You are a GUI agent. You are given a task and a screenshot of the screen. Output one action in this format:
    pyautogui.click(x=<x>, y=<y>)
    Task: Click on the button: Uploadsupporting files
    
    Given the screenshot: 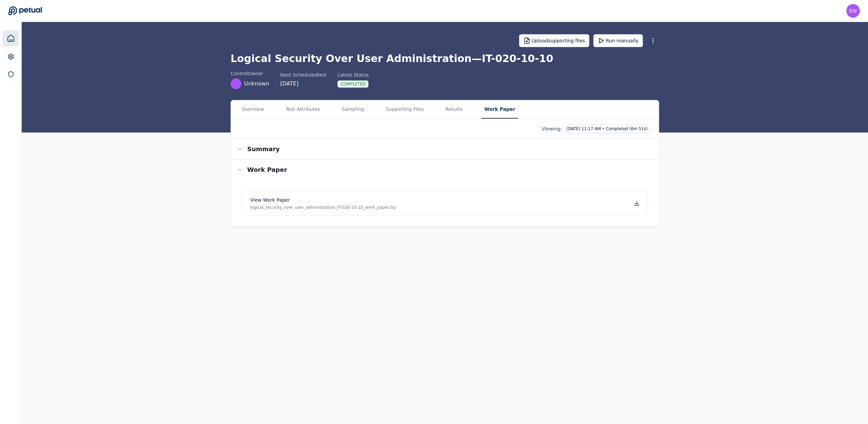 What is the action you would take?
    pyautogui.click(x=554, y=41)
    